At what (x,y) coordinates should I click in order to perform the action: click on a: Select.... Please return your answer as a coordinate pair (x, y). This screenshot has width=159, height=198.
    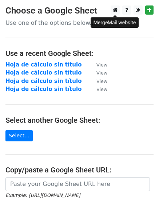
    Looking at the image, I should click on (19, 135).